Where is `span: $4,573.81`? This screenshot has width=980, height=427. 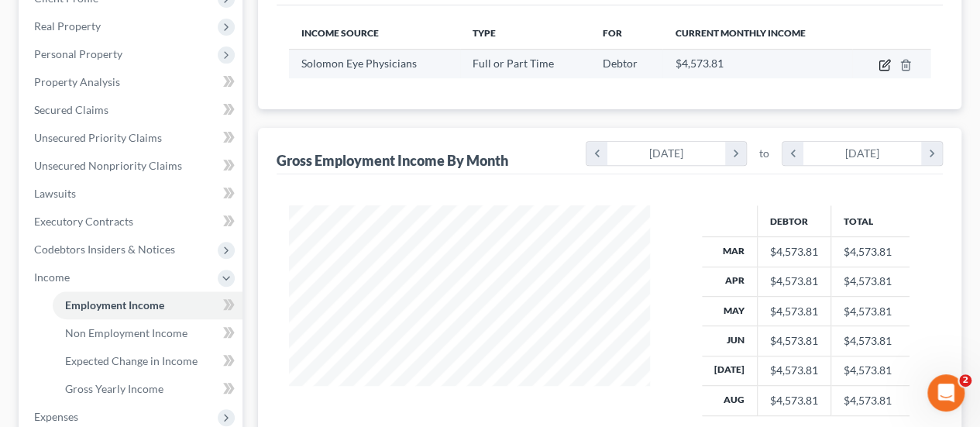
span: $4,573.81 is located at coordinates (698, 62).